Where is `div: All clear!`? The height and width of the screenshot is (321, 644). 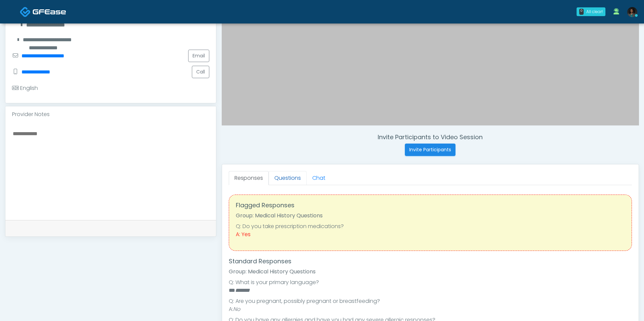 div: All clear! is located at coordinates (594, 11).